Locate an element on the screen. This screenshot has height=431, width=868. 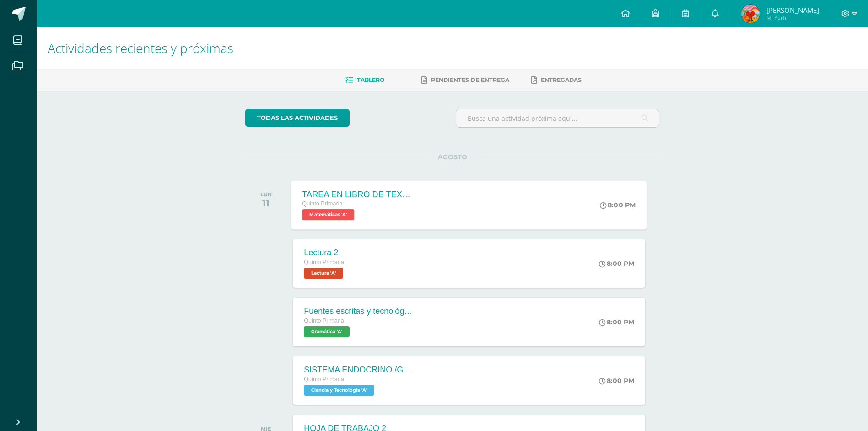
span: Pendientes de entrega is located at coordinates (470, 80).